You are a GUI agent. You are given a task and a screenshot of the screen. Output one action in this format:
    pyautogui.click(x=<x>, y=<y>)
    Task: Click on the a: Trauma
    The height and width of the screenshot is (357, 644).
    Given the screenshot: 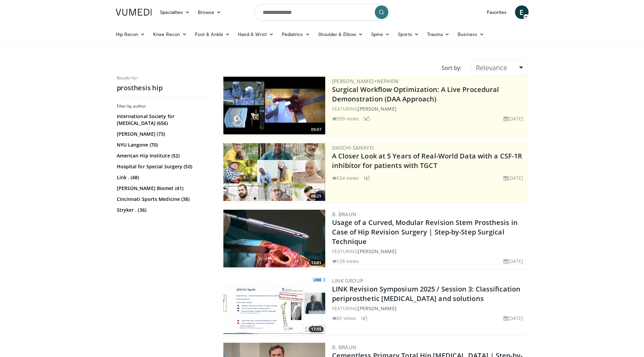 What is the action you would take?
    pyautogui.click(x=438, y=34)
    